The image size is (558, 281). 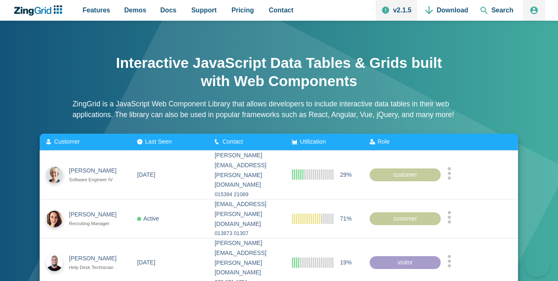 What do you see at coordinates (96, 179) in the screenshot?
I see `div: Software Engineer IV` at bounding box center [96, 179].